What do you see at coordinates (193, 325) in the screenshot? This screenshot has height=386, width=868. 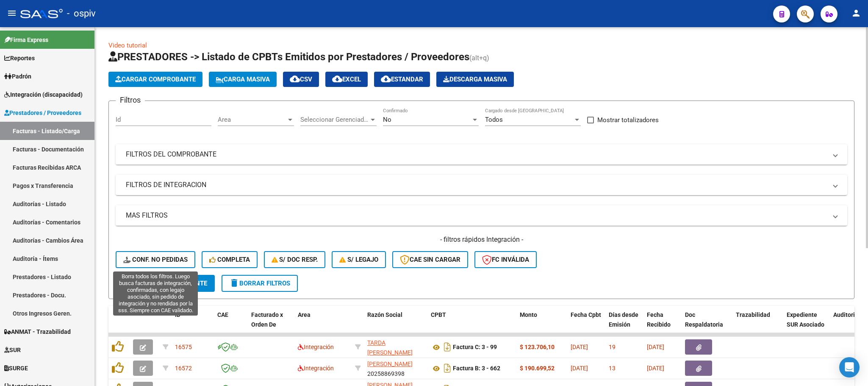 I see `datatable-header-cell: ID` at bounding box center [193, 325].